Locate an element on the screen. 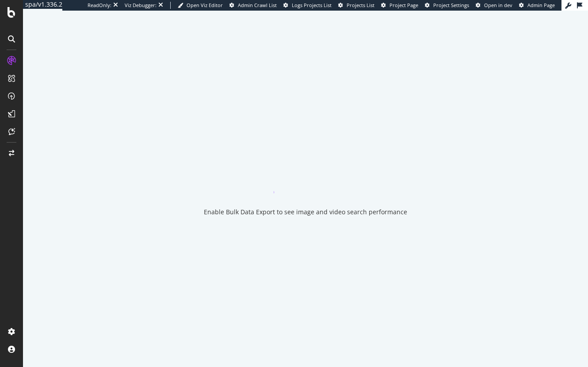  a: Open in dev is located at coordinates (494, 5).